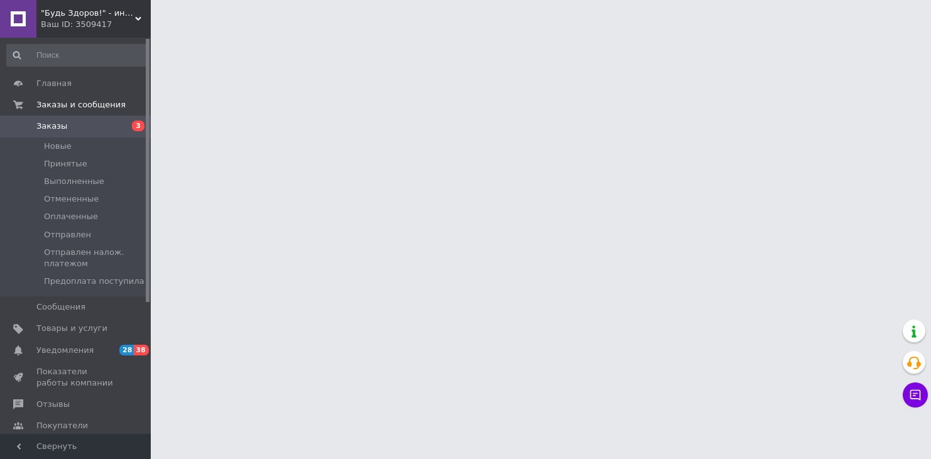 The height and width of the screenshot is (459, 931). What do you see at coordinates (62, 426) in the screenshot?
I see `span: Покупатели` at bounding box center [62, 426].